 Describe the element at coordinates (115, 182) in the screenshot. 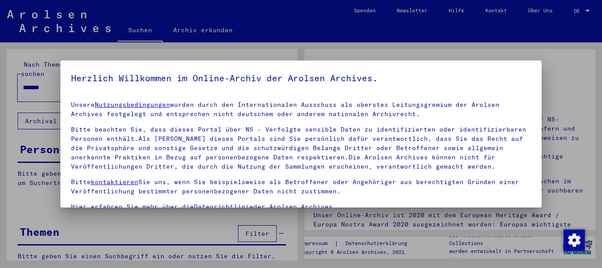

I see `a: kontaktieren` at that location.